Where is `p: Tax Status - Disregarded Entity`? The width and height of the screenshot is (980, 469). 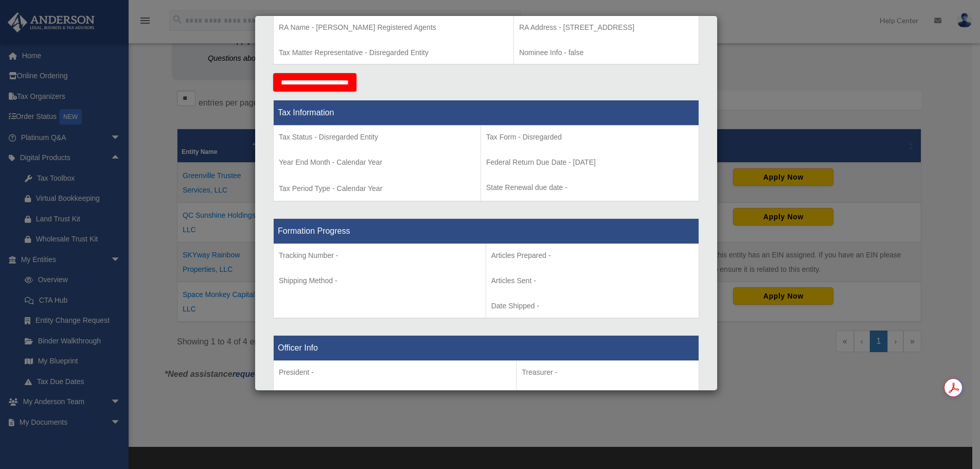
p: Tax Status - Disregarded Entity is located at coordinates (377, 137).